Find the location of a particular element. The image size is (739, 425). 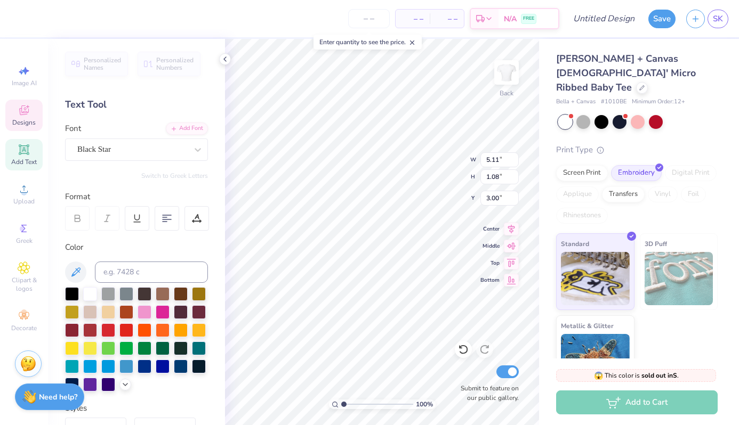

img: Back is located at coordinates (506, 73).